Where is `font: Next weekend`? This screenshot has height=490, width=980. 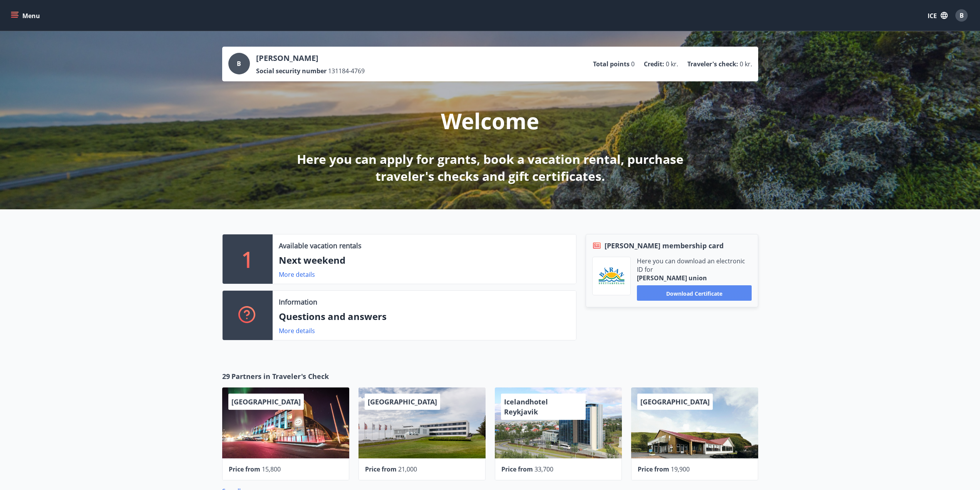 font: Next weekend is located at coordinates (312, 259).